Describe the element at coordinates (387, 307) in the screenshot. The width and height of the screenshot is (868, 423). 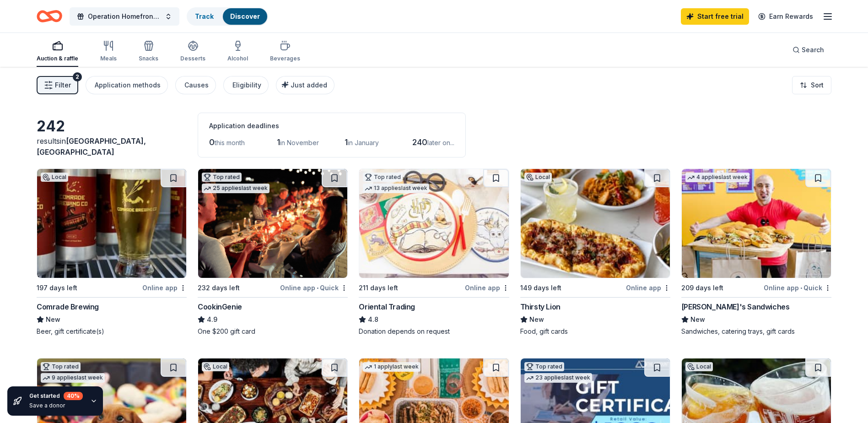
I see `div: Oriental Trading` at that location.